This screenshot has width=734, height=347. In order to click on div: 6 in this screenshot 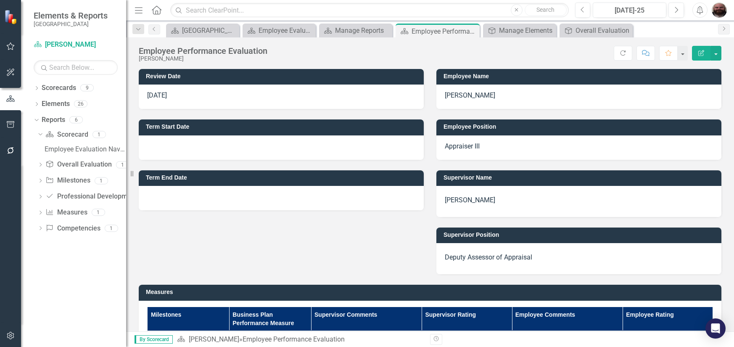, I will do `click(76, 119)`.